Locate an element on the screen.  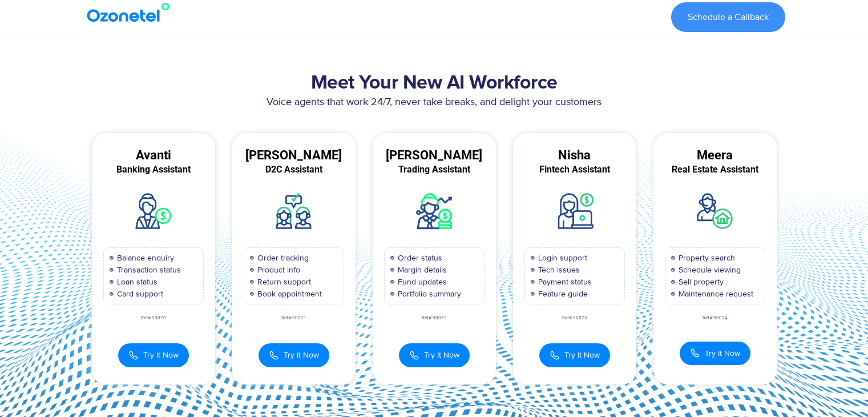
span: Portfolio summary is located at coordinates (428, 294).